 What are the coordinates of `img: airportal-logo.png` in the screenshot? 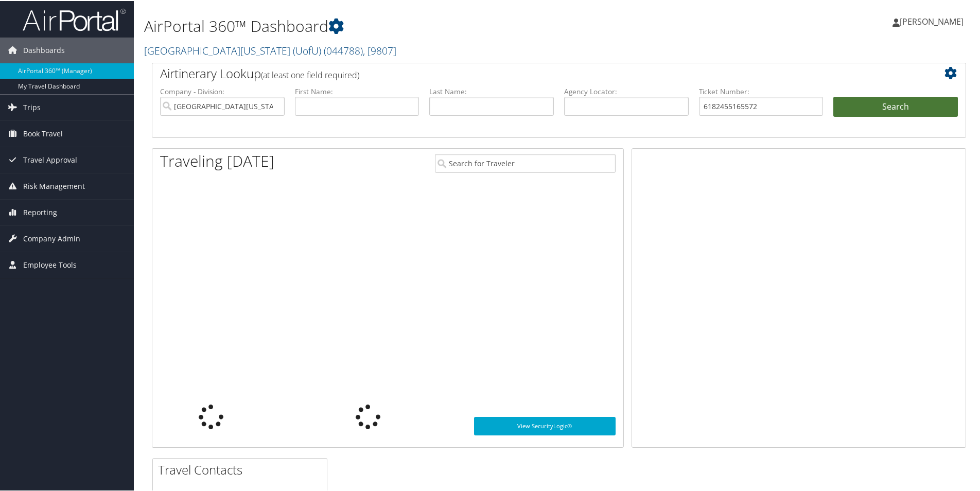 It's located at (74, 18).